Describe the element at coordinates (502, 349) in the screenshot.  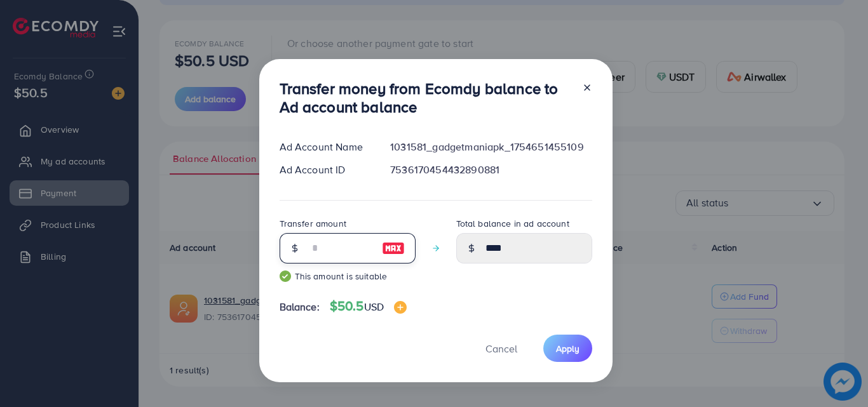
I see `span: Cancel` at that location.